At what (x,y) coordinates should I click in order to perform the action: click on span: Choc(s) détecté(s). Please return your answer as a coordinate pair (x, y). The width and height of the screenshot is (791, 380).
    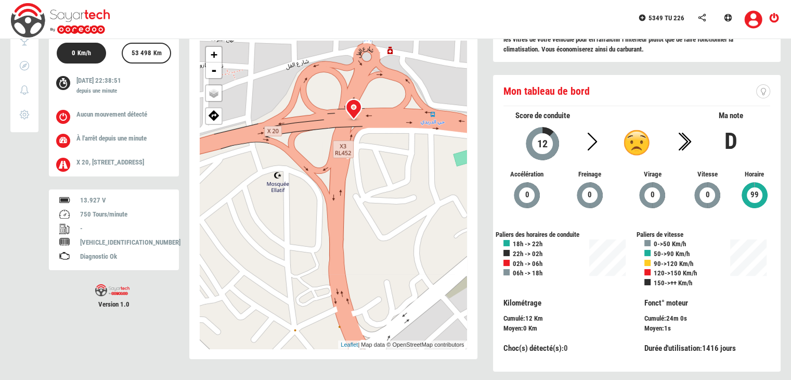
    Looking at the image, I should click on (532, 348).